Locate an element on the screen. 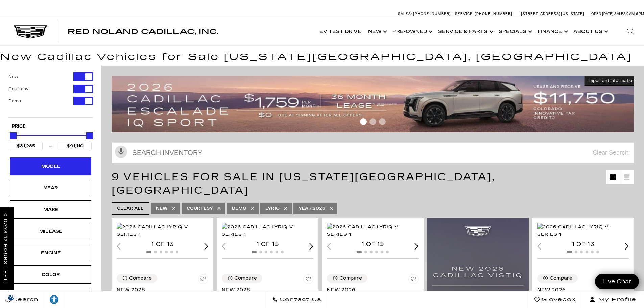 Image resolution: width=644 pixels, height=308 pixels. label: Demo is located at coordinates (14, 101).